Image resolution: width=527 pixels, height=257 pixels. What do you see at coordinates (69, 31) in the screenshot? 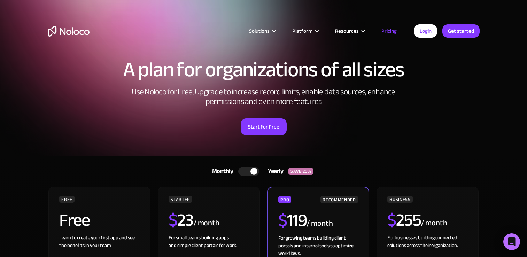
I see `a: home` at bounding box center [69, 31].